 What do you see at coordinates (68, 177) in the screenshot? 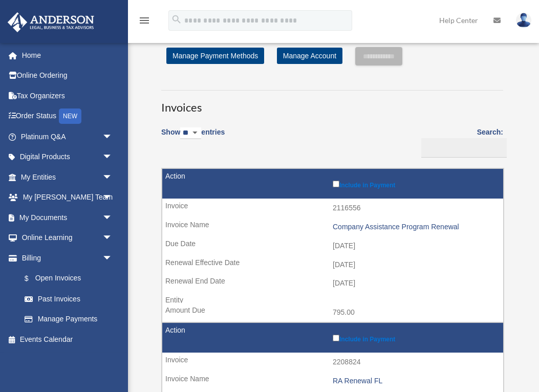
I see `a: My Entitiesarrow_drop_down` at bounding box center [68, 177].